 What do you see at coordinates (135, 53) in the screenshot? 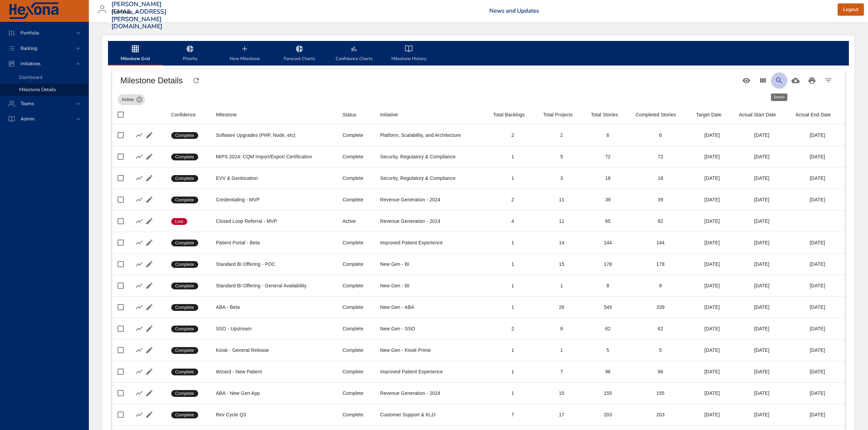
I see `span: Milestone Grid` at bounding box center [135, 53].